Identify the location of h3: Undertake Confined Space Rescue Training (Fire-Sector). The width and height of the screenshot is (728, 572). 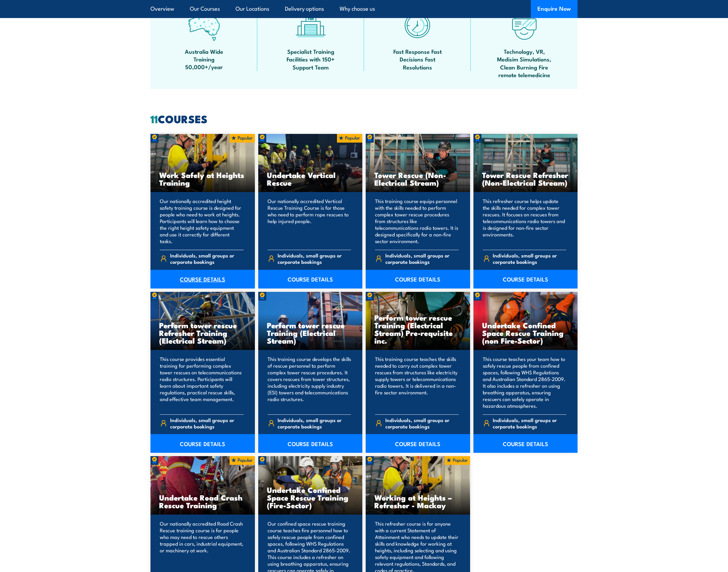
(311, 497).